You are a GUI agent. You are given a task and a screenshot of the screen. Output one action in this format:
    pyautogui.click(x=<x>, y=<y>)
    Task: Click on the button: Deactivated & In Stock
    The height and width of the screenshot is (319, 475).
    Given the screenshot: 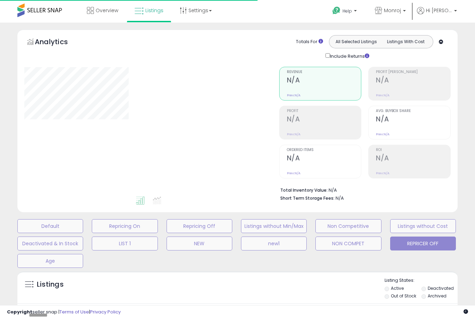 What is the action you would take?
    pyautogui.click(x=50, y=244)
    